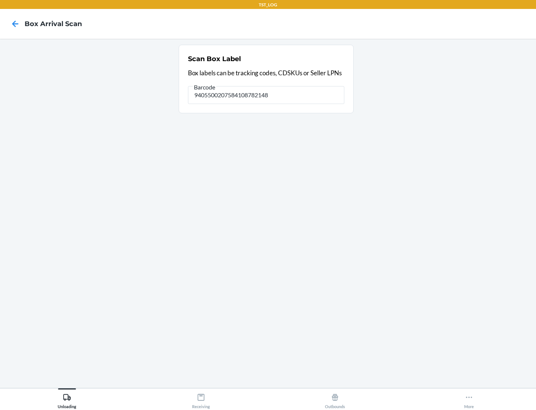 The width and height of the screenshot is (536, 410). I want to click on h4: Box Arrival Scan, so click(53, 24).